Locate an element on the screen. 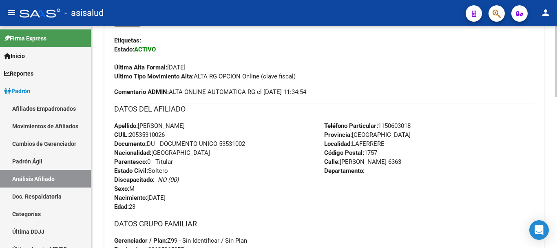 Image resolution: width=557 pixels, height=248 pixels. span: LAFERRERE is located at coordinates (354, 144).